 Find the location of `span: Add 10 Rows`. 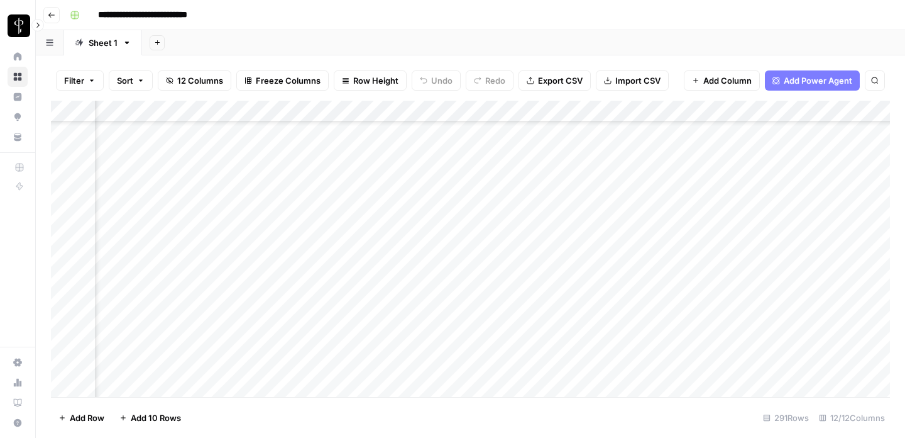

span: Add 10 Rows is located at coordinates (156, 417).